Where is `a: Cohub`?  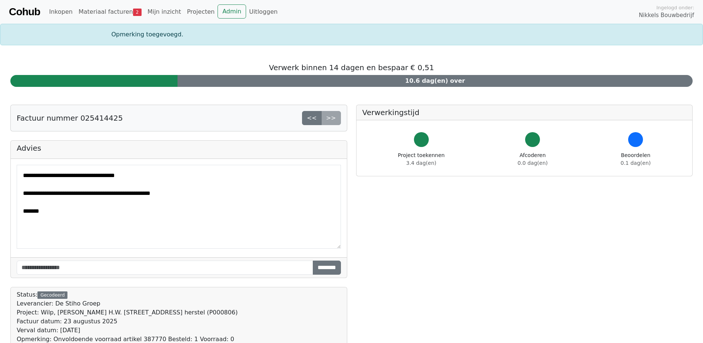
a: Cohub is located at coordinates (24, 12).